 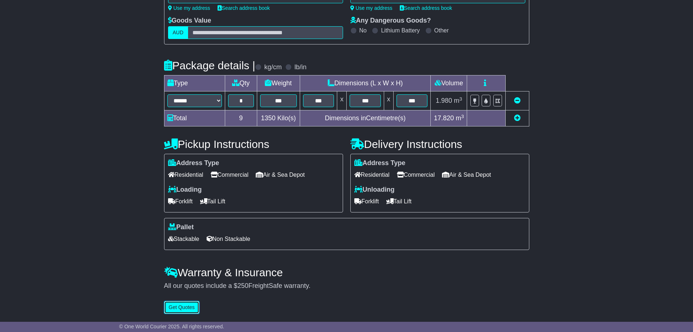 What do you see at coordinates (194, 118) in the screenshot?
I see `td: Total` at bounding box center [194, 118].